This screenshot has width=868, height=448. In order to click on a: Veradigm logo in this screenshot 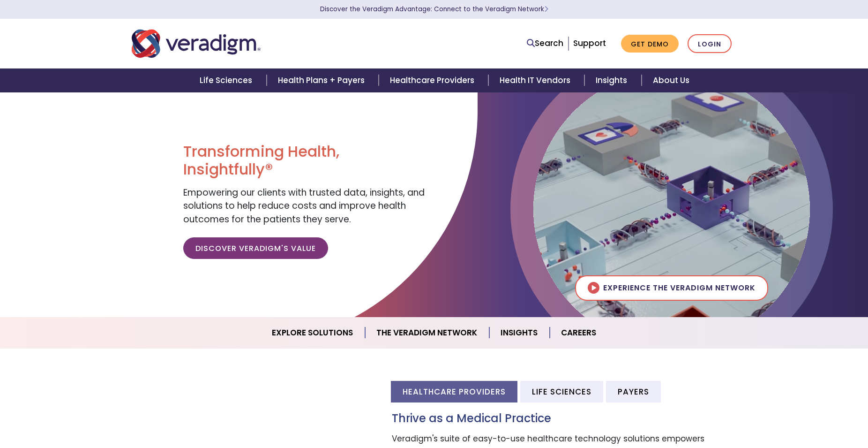, I will do `click(196, 44)`.